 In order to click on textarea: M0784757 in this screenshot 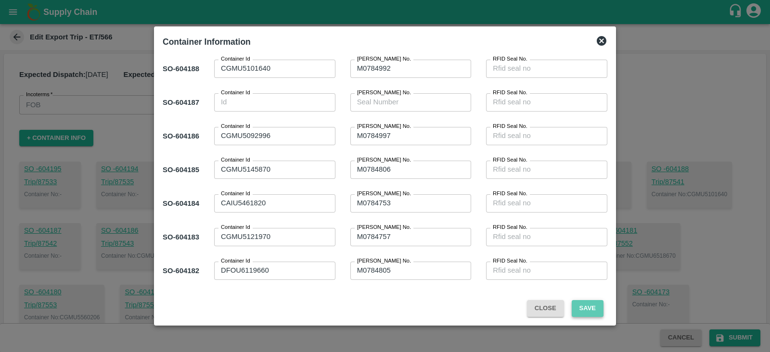, I will do `click(411, 237)`.